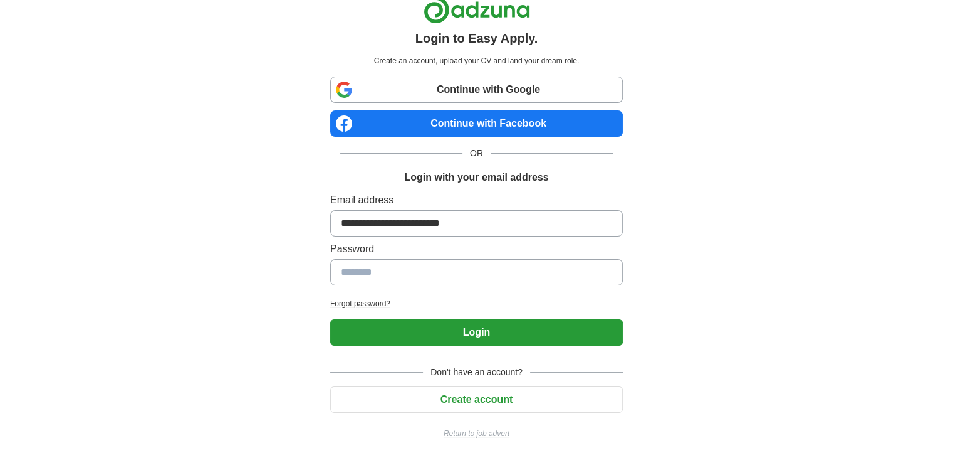 The height and width of the screenshot is (458, 953). Describe the element at coordinates (476, 303) in the screenshot. I see `h2: Forgot password?` at that location.